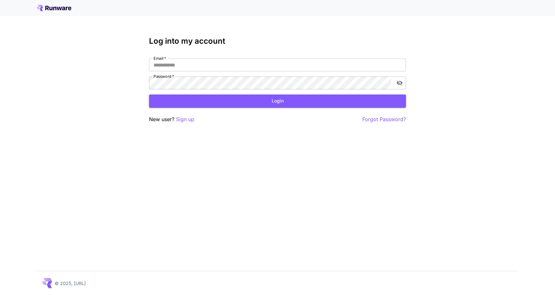  I want to click on button: Forgot Password?, so click(384, 119).